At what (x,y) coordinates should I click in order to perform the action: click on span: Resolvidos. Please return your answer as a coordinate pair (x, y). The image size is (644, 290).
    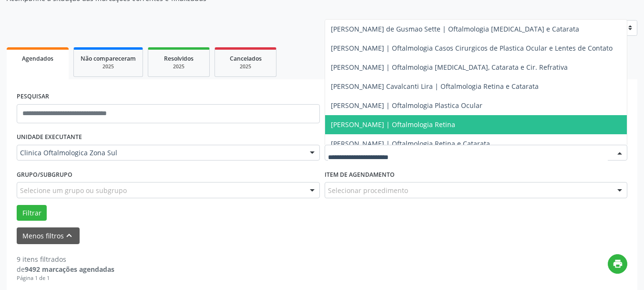
    Looking at the image, I should click on (179, 58).